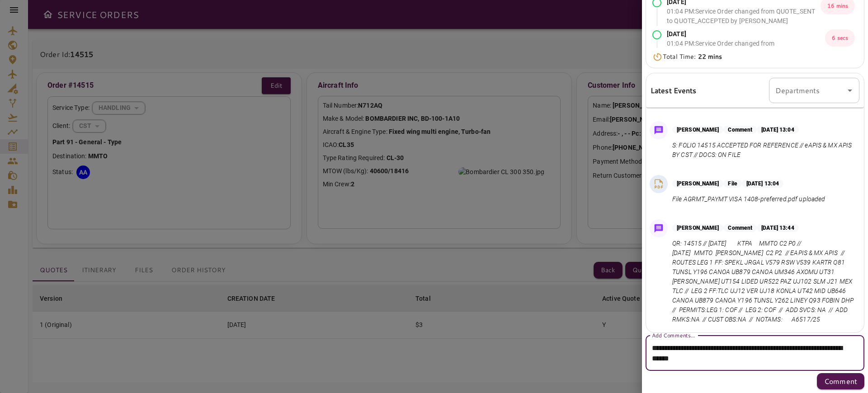 This screenshot has height=393, width=868. Describe the element at coordinates (657, 57) in the screenshot. I see `img: Timer Icon` at that location.